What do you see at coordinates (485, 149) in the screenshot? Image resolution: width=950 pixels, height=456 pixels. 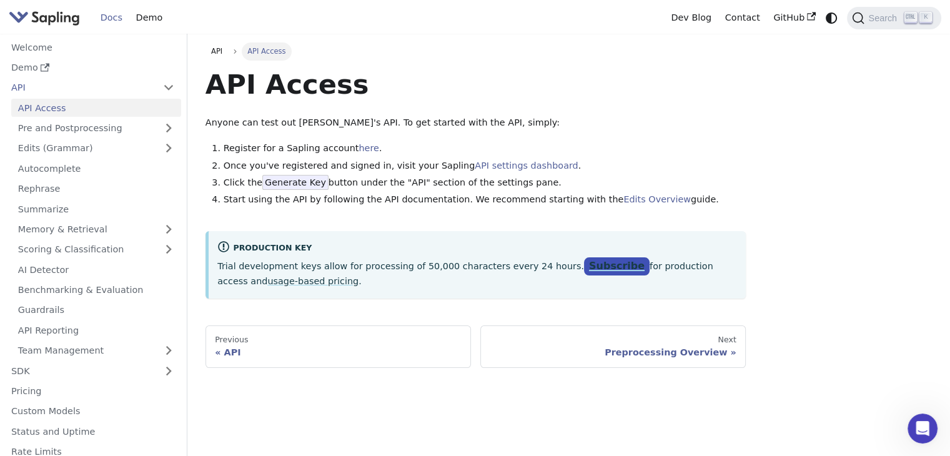 I see `li: Register for a Sapling account .` at bounding box center [485, 149].